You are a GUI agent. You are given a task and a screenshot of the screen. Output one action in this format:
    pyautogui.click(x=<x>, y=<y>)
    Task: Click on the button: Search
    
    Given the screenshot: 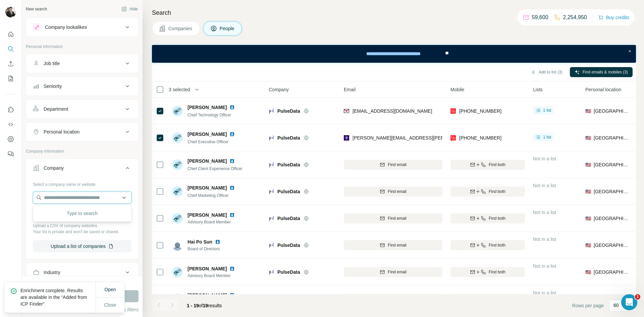 What is the action you would take?
    pyautogui.click(x=11, y=49)
    